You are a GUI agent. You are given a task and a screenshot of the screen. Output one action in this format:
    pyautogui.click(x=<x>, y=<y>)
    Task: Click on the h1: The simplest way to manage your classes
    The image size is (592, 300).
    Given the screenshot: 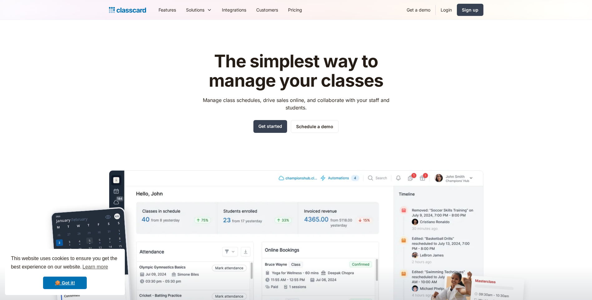 What is the action you would take?
    pyautogui.click(x=296, y=71)
    